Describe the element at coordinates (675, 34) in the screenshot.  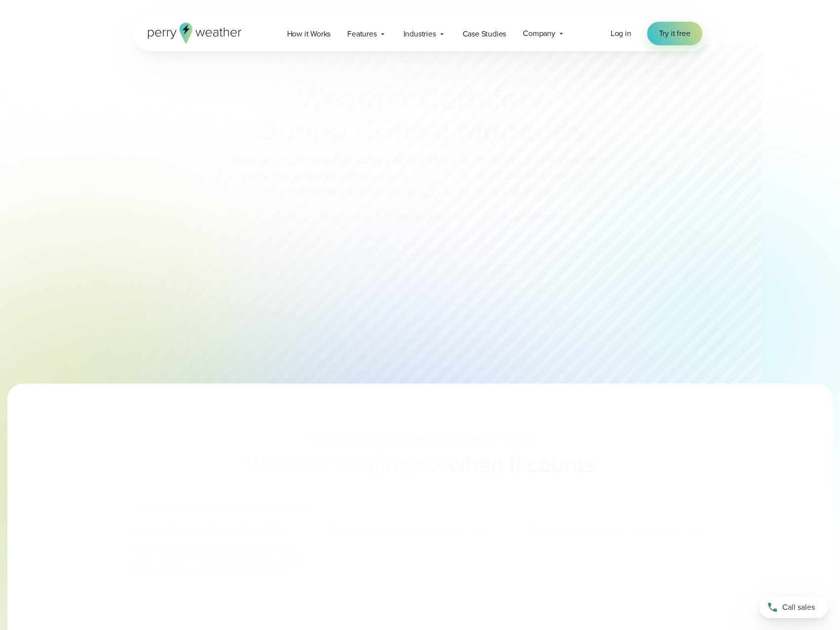
I see `span: Try it free` at that location.